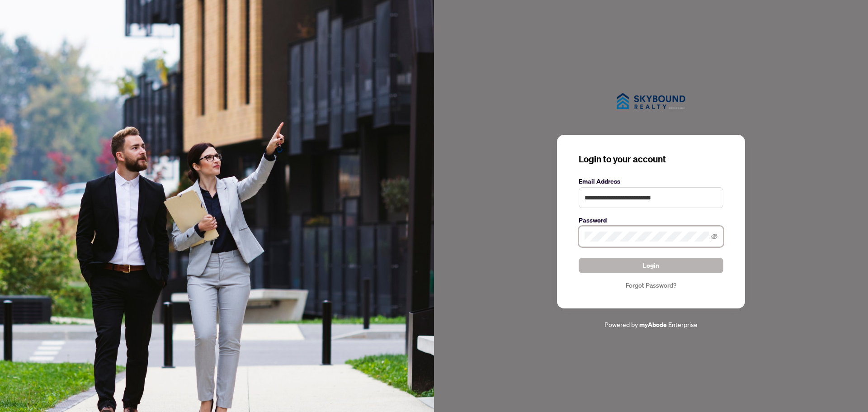 This screenshot has width=868, height=412. Describe the element at coordinates (651, 100) in the screenshot. I see `img: ma-logo` at that location.